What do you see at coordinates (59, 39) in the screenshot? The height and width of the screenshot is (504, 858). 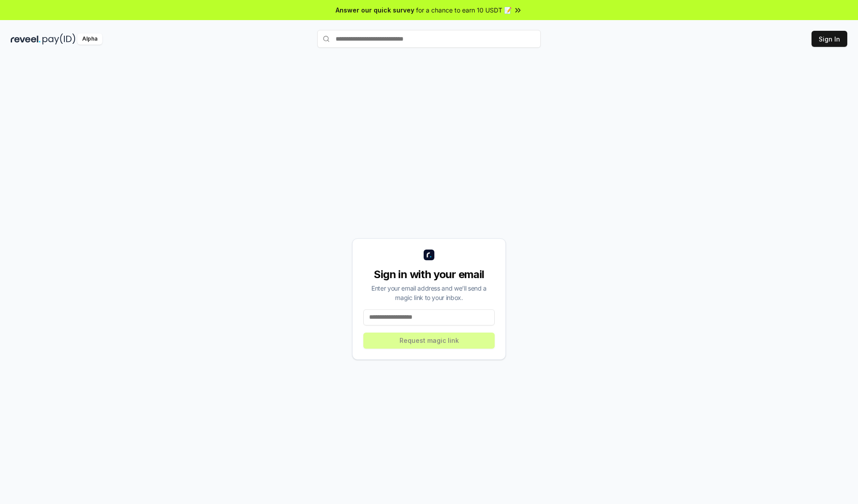 I see `img: pay_id` at bounding box center [59, 39].